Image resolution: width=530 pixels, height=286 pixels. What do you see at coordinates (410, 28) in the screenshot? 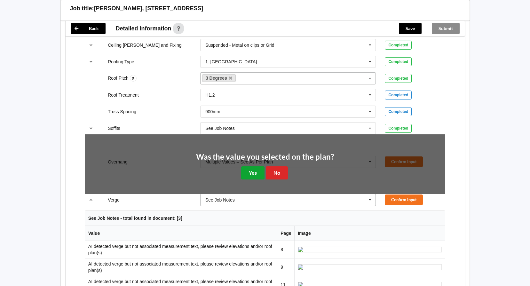
I see `button: Save` at bounding box center [410, 28].